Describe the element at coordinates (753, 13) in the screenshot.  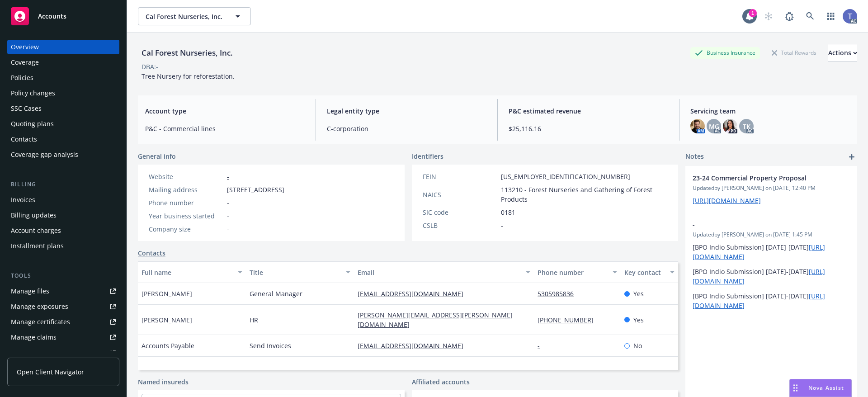
I see `div: 1` at that location.